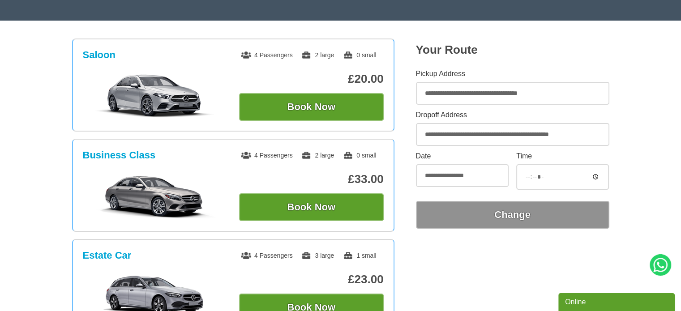 The width and height of the screenshot is (681, 311). I want to click on label: Date, so click(462, 156).